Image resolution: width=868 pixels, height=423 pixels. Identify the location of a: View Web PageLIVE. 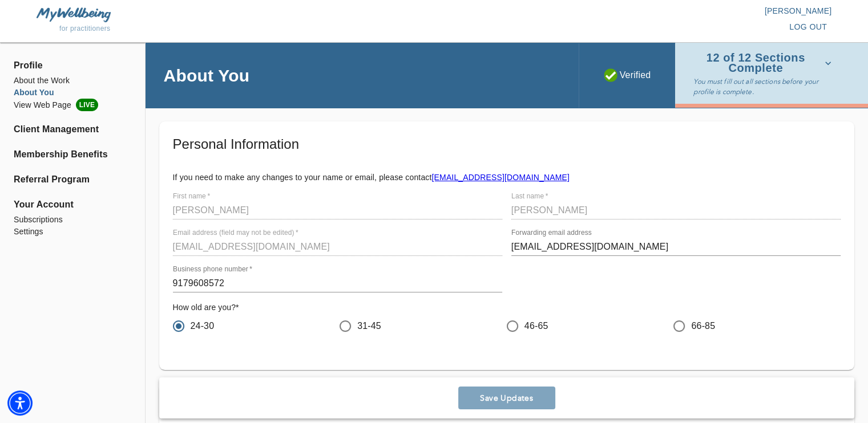
(72, 105).